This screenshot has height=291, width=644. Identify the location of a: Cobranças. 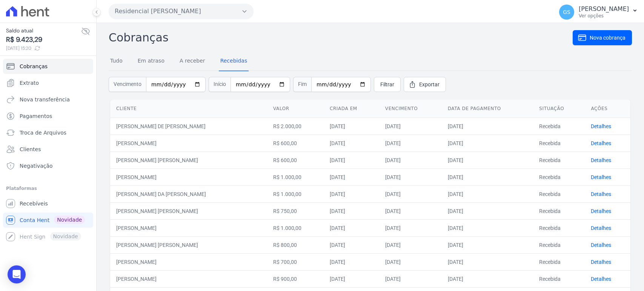
(48, 66).